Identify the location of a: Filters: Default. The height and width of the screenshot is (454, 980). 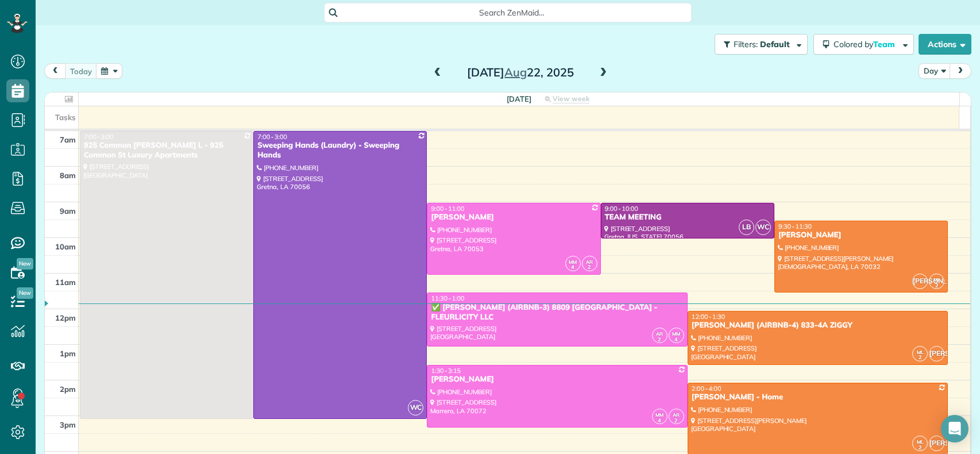
(758, 45).